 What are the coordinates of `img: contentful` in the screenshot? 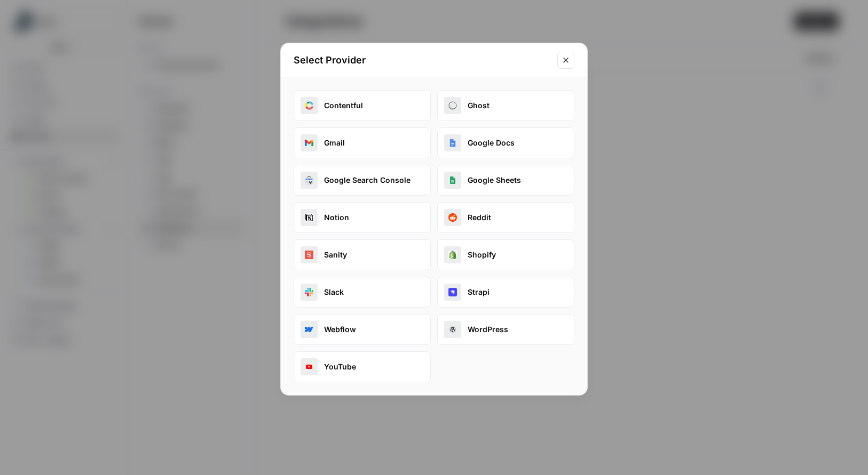 It's located at (309, 106).